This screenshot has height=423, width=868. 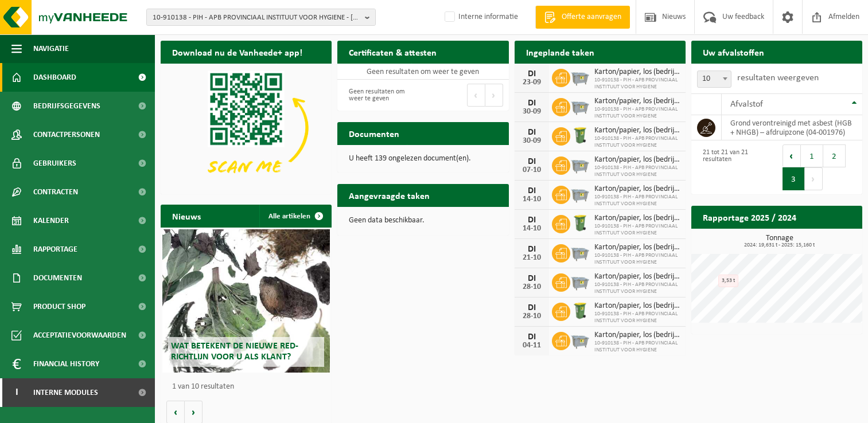 I want to click on h2: Nieuws, so click(x=187, y=215).